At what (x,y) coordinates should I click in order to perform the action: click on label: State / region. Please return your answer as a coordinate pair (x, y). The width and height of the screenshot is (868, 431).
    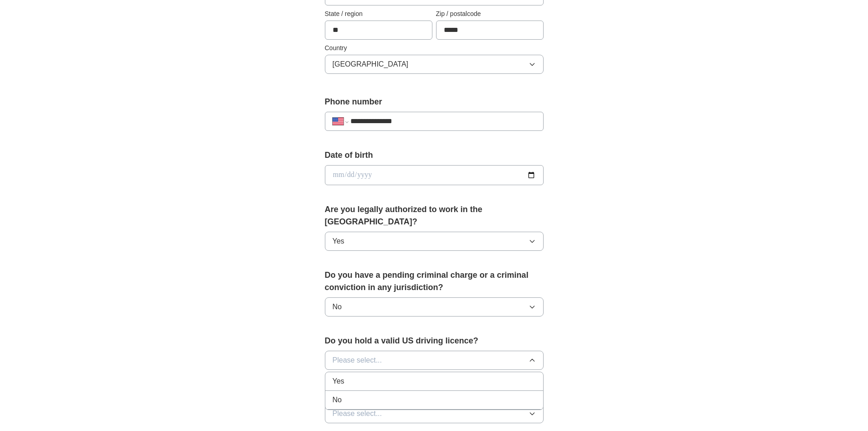
    Looking at the image, I should click on (379, 14).